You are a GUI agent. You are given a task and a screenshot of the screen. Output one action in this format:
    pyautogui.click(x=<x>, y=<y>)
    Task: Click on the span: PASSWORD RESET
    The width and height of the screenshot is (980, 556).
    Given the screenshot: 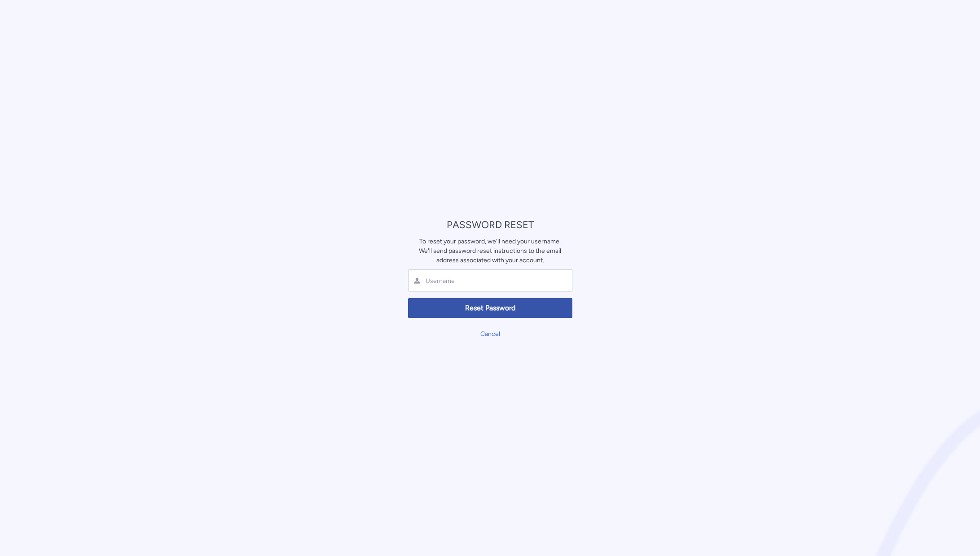 What is the action you would take?
    pyautogui.click(x=490, y=224)
    